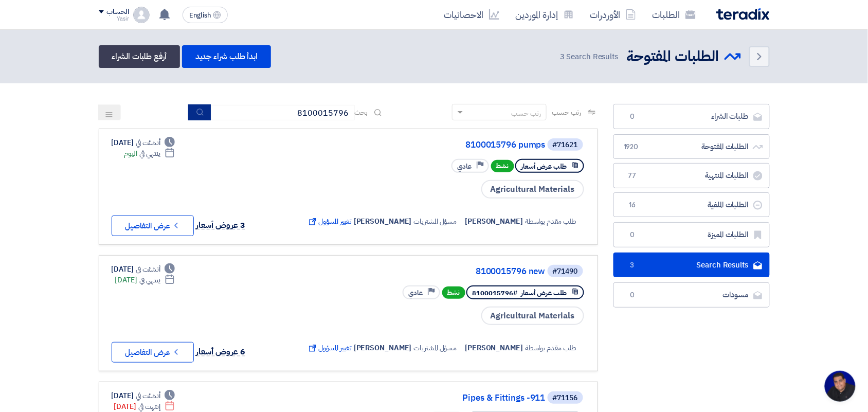  What do you see at coordinates (613, 14) in the screenshot?
I see `a: الأوردرات` at bounding box center [613, 14].